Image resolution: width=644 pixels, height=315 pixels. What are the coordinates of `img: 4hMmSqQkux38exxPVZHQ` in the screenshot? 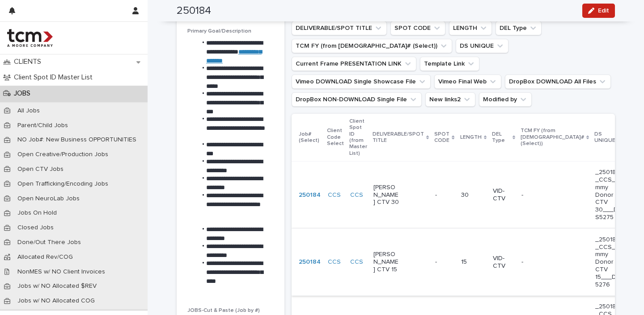 It's located at (30, 38).